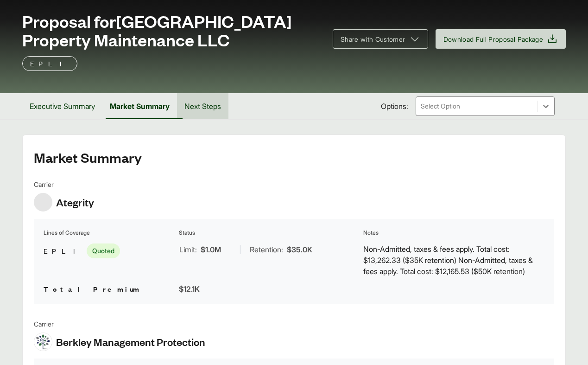 This screenshot has height=365, width=588. I want to click on span: $1.0M, so click(211, 249).